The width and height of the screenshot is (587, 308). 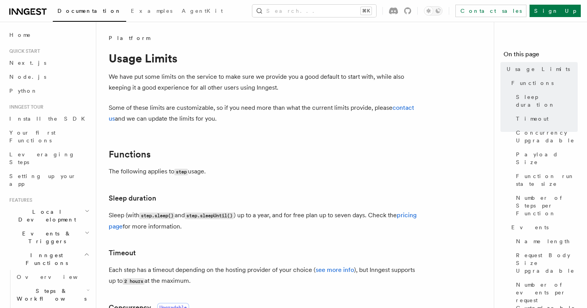 What do you see at coordinates (202, 11) in the screenshot?
I see `span: AgentKit` at bounding box center [202, 11].